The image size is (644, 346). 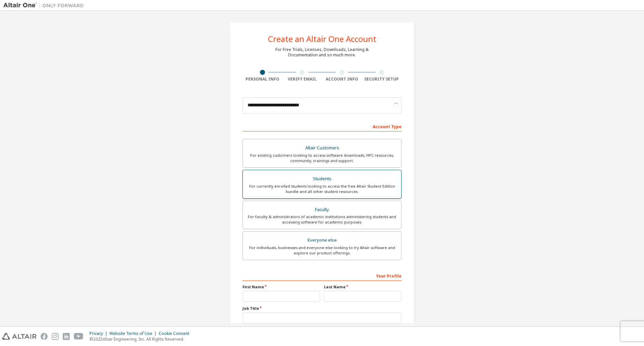 What do you see at coordinates (322, 39) in the screenshot?
I see `div: Create an Altair One Account` at bounding box center [322, 39].